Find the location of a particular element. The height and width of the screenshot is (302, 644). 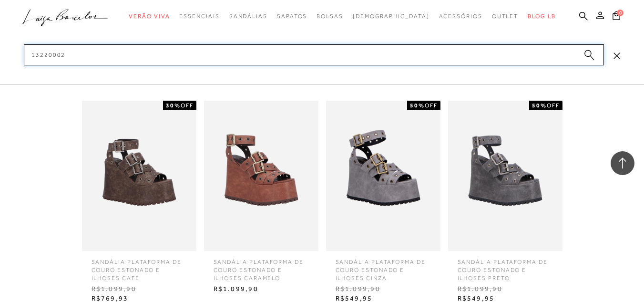

button: 0 is located at coordinates (616, 17).